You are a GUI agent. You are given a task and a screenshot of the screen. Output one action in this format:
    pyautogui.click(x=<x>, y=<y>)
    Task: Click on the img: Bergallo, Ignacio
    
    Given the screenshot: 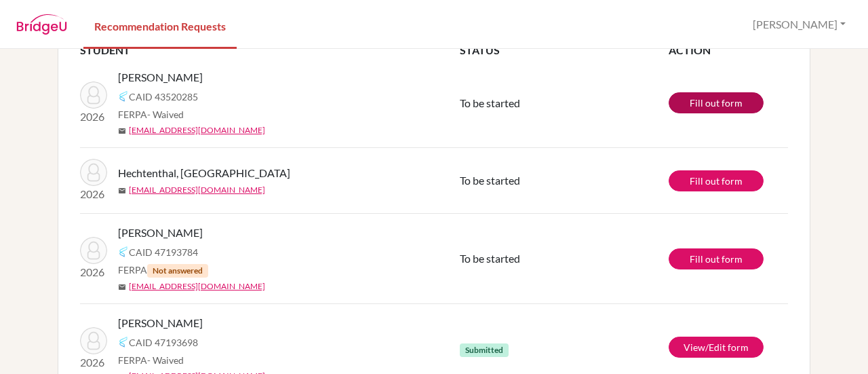 What is the action you would take?
    pyautogui.click(x=94, y=95)
    